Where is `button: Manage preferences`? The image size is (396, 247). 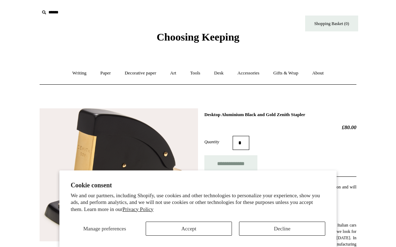 button: Manage preferences is located at coordinates (105, 229).